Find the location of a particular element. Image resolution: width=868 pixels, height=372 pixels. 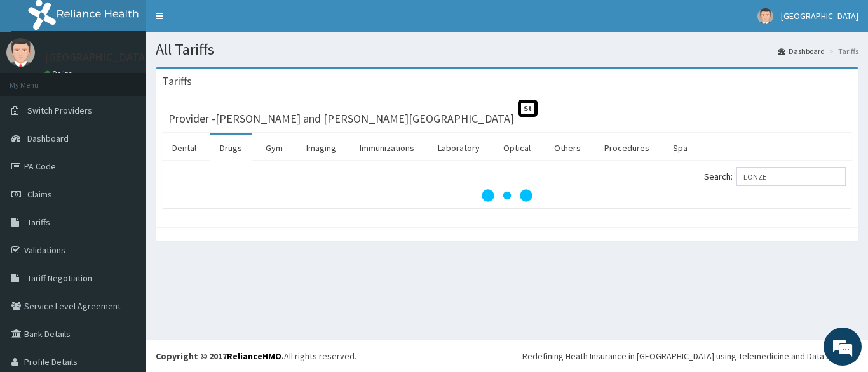

input: Search: is located at coordinates (792, 176).